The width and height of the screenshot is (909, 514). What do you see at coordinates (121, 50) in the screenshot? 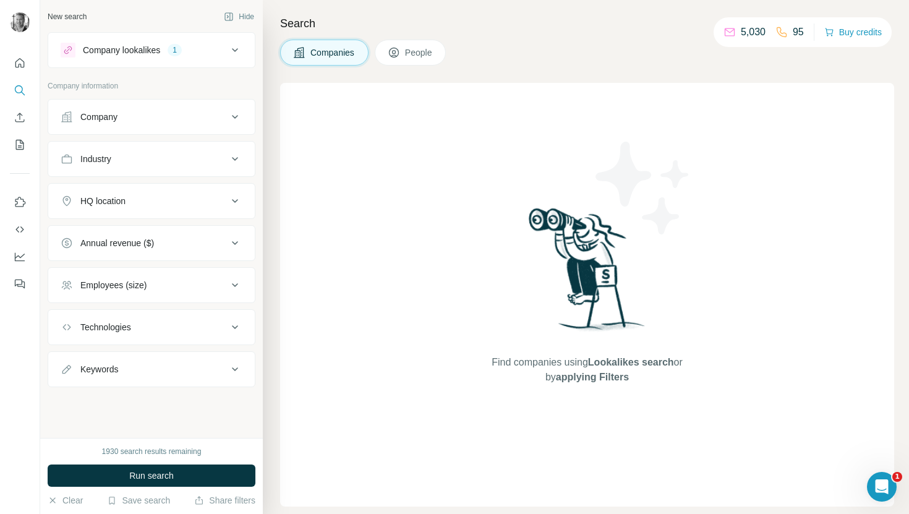
I see `div: Company lookalikes` at bounding box center [121, 50].